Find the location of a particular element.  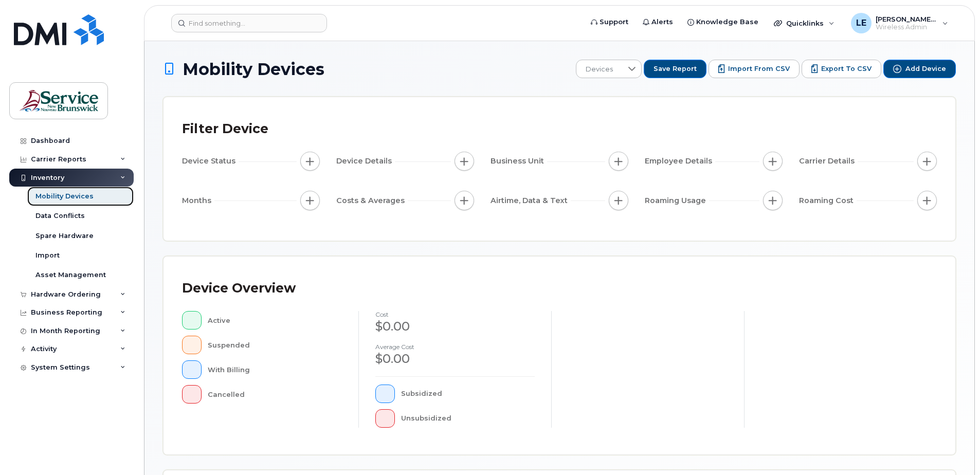

span: Add Device is located at coordinates (925, 68).